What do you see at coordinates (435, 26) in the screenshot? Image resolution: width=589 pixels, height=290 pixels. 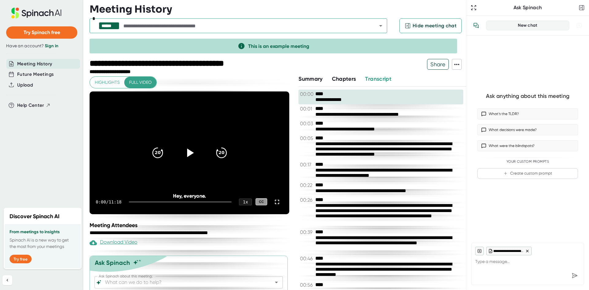 I see `span: Hide meeting chat` at bounding box center [435, 26].